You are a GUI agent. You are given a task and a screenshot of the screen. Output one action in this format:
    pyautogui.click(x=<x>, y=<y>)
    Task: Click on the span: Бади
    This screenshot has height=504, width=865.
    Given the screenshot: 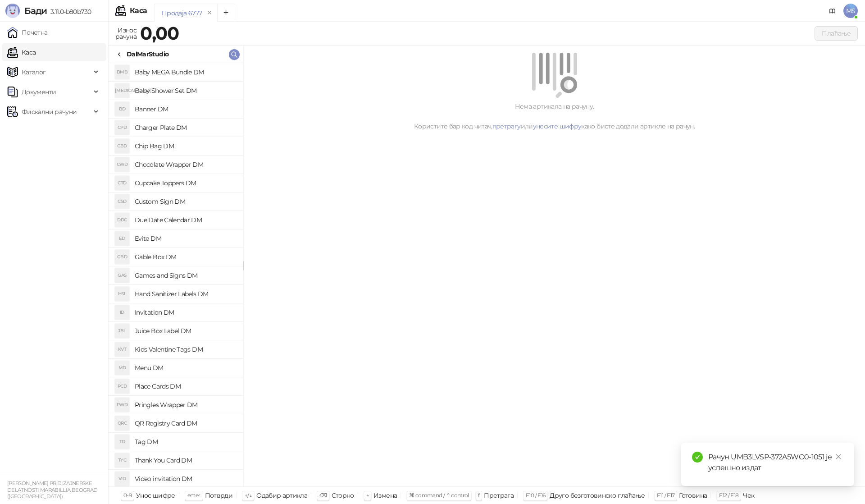 What is the action you would take?
    pyautogui.click(x=36, y=11)
    